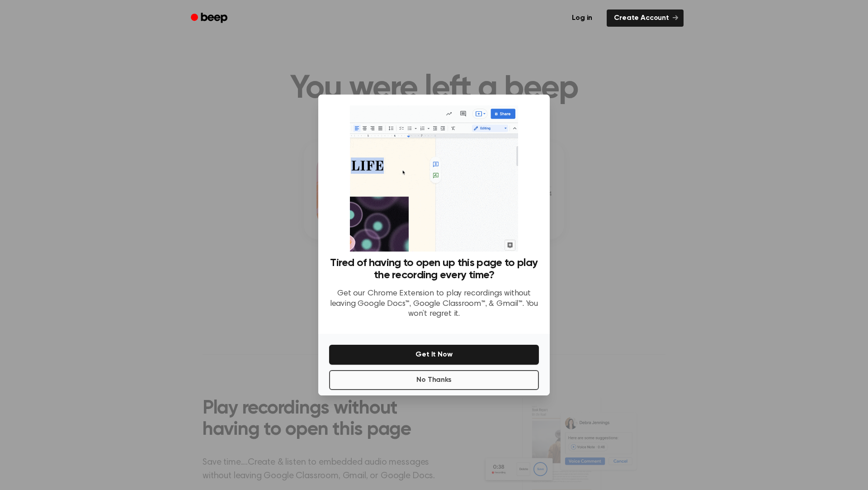 The height and width of the screenshot is (490, 868). I want to click on h3: Tired of having to open up this page to play the recording every time?, so click(434, 269).